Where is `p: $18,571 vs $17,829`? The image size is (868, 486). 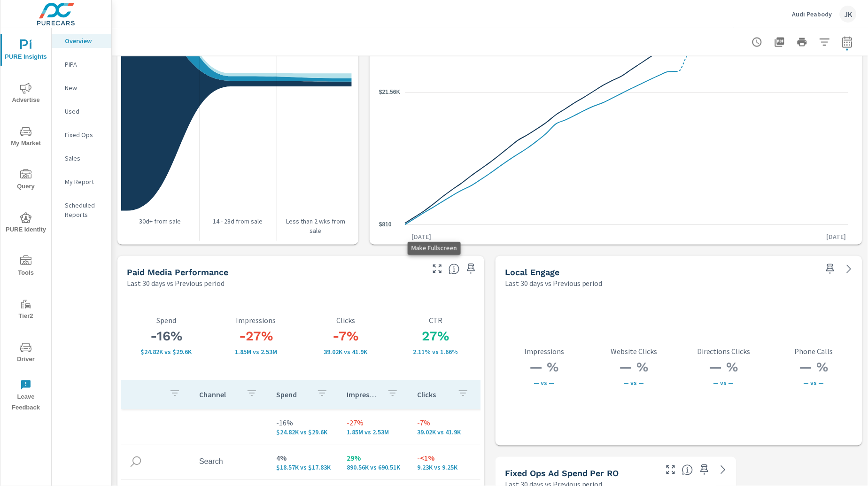
p: $18,571 vs $17,829 is located at coordinates (304, 468).